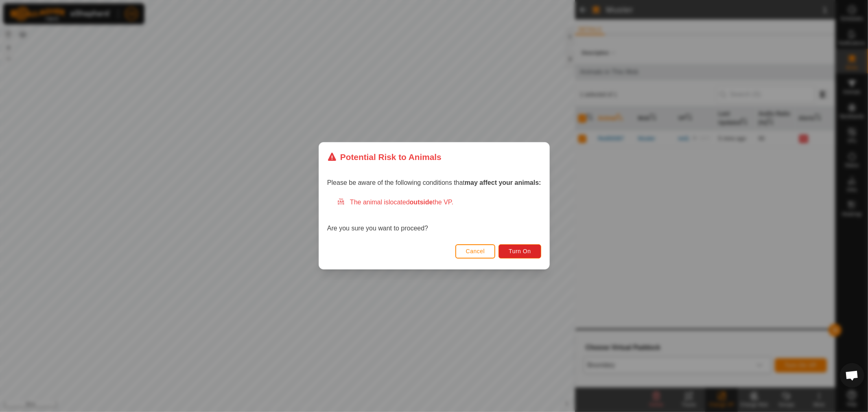  Describe the element at coordinates (475, 252) in the screenshot. I see `span: Cancel` at that location.